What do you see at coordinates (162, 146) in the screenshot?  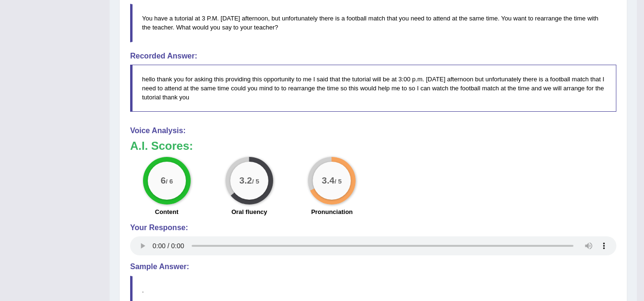 I see `b: A.I. Scores:` at bounding box center [162, 146].